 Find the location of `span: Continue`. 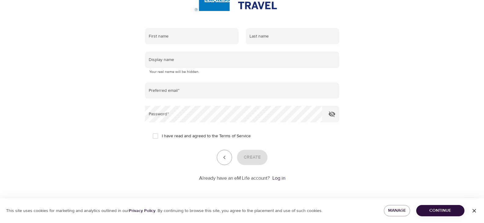

span: Continue is located at coordinates (440, 211).